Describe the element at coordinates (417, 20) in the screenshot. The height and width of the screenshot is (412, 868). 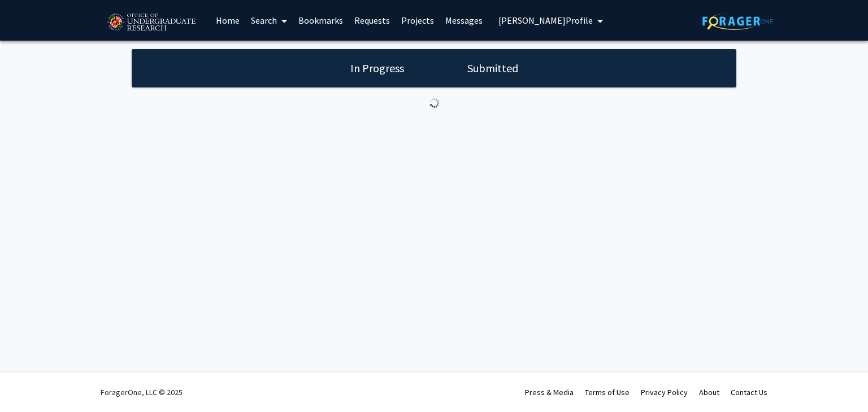
I see `a: Projects` at that location.